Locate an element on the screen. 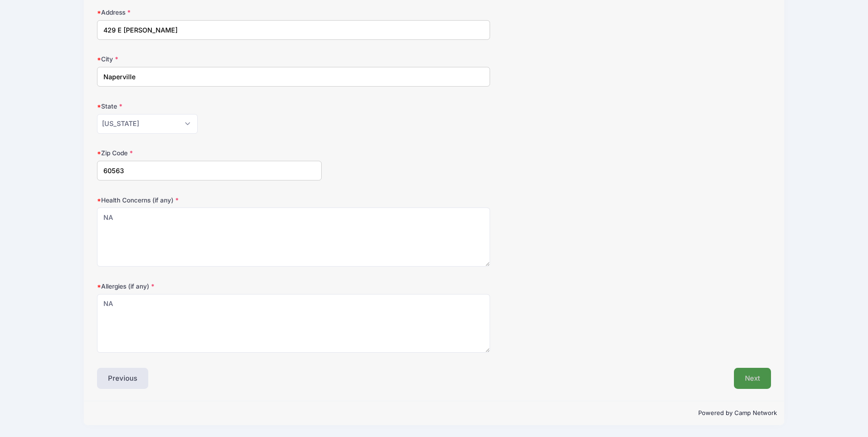  p: Powered by Camp Network is located at coordinates (434, 413).